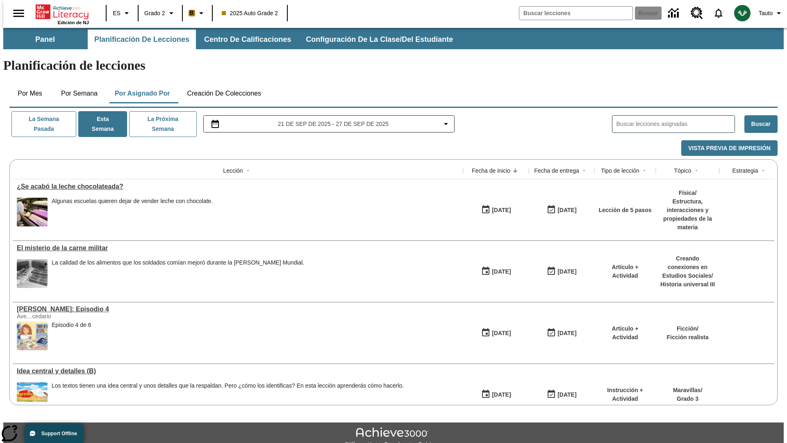  I want to click on span: Grado 2, so click(155, 13).